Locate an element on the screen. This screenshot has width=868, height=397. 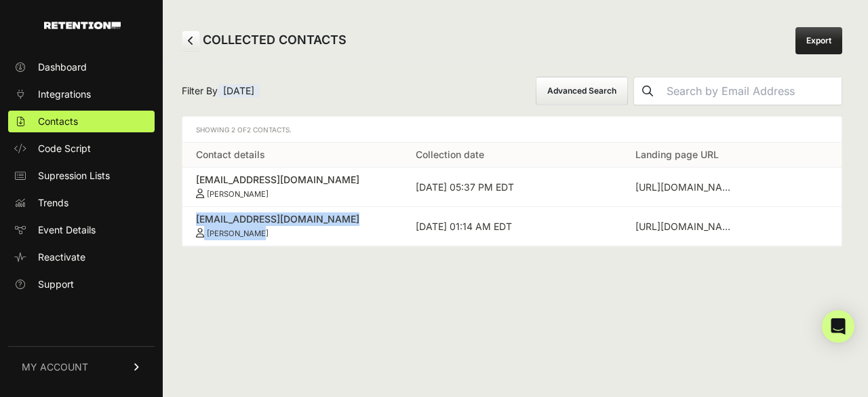
div: Open Intercom Messenger is located at coordinates (838, 326).